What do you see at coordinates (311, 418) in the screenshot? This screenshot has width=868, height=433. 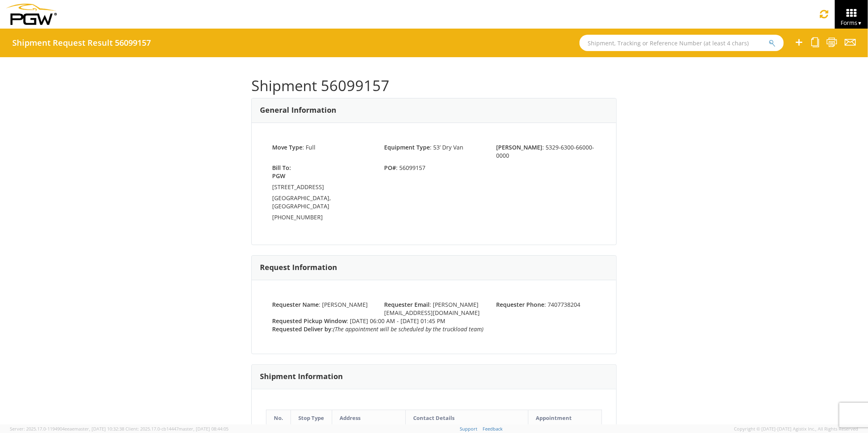 I see `th: Stop Type` at bounding box center [311, 418].